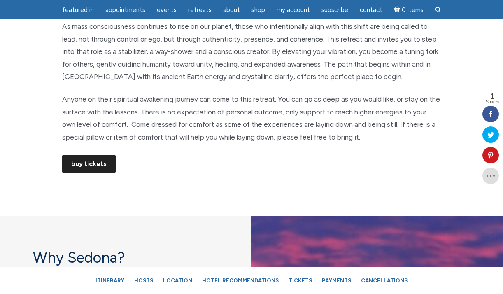  I want to click on a: Shop, so click(258, 10).